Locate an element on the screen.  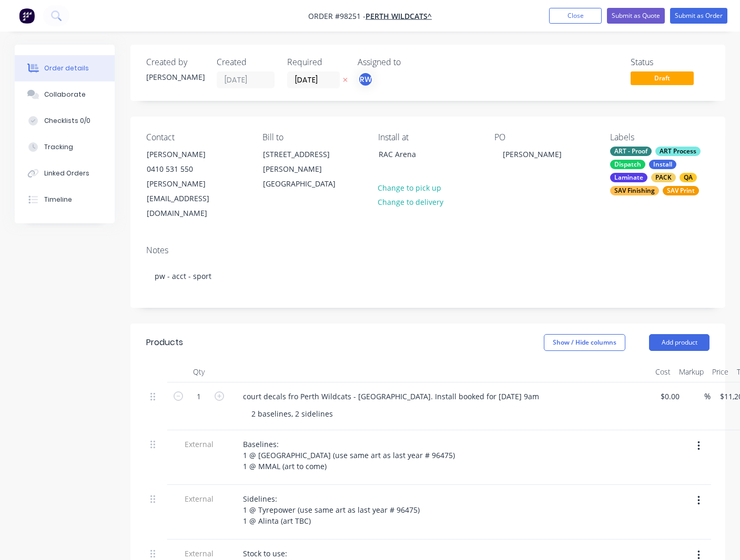
div: Linked Orders is located at coordinates (66, 173).